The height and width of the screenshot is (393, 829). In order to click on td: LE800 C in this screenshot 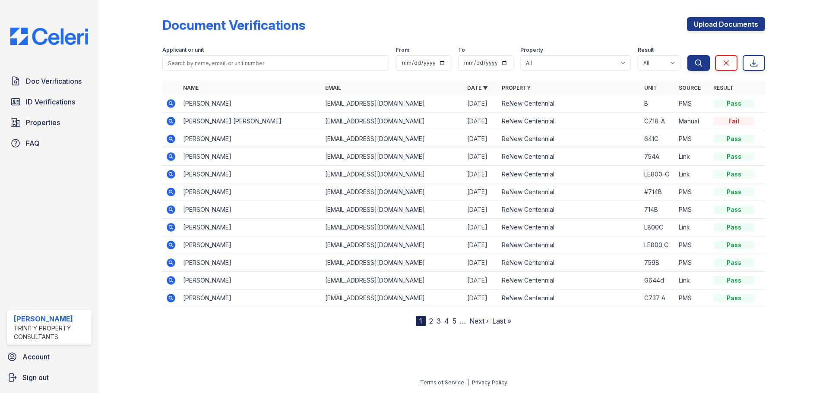, I will do `click(658, 245)`.